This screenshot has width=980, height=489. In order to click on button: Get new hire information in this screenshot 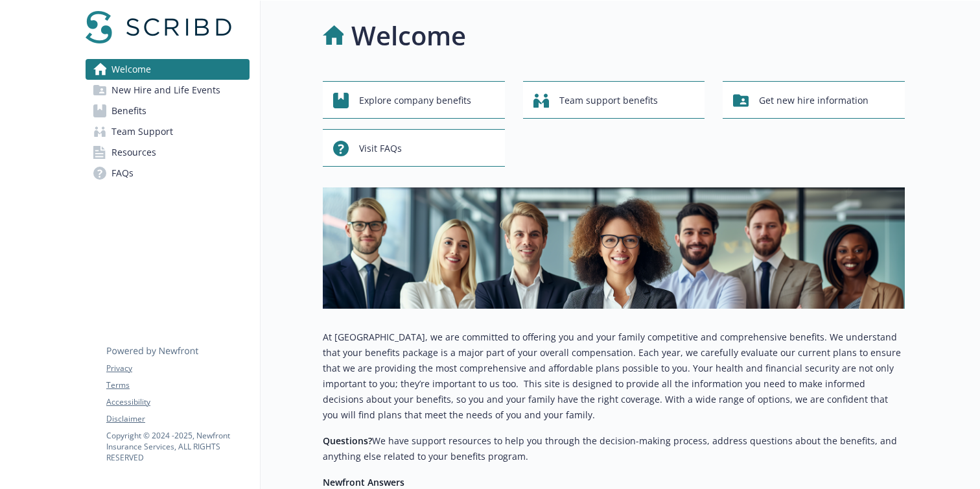, I will do `click(813, 100)`.